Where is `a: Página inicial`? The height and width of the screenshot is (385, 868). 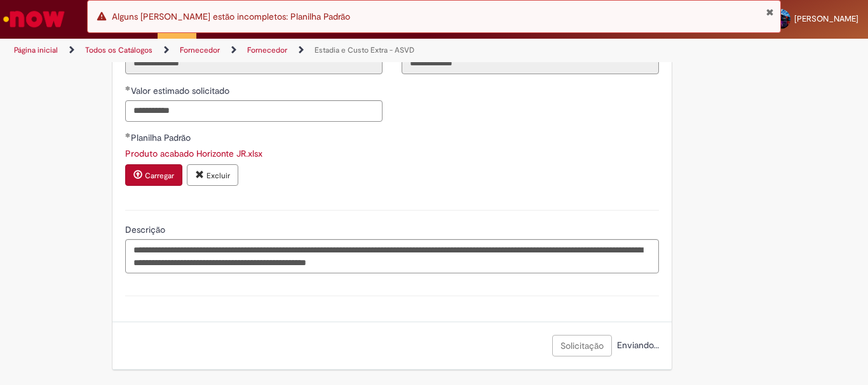 a: Página inicial is located at coordinates (36, 50).